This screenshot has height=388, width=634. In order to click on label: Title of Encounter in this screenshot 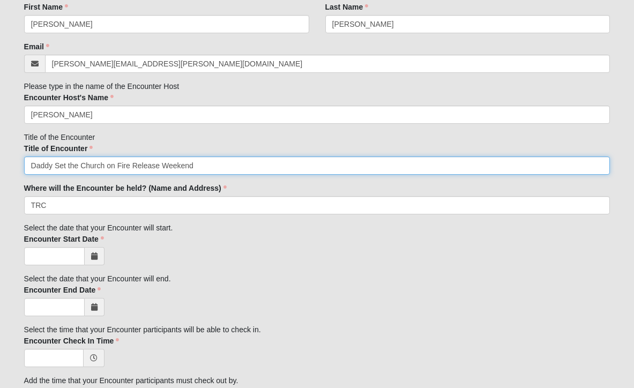, I will do `click(58, 148)`.